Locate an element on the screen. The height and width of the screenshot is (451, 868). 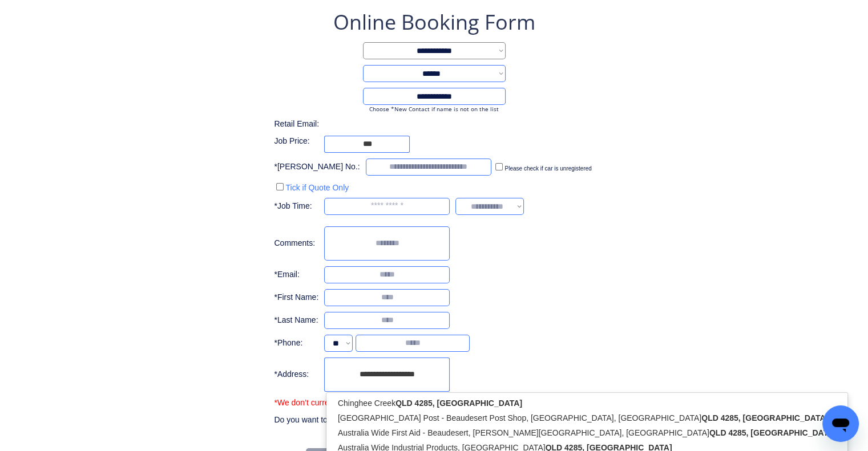
div: Do you want to book job at a different address? is located at coordinates (361, 420).